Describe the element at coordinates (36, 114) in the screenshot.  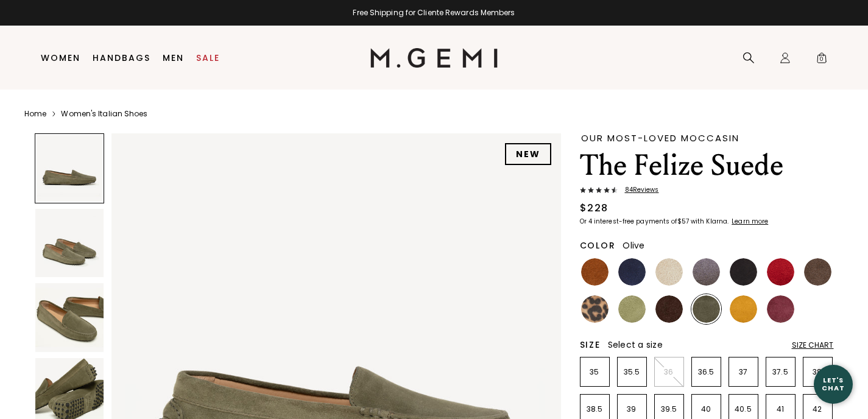
I see `a: Home` at that location.